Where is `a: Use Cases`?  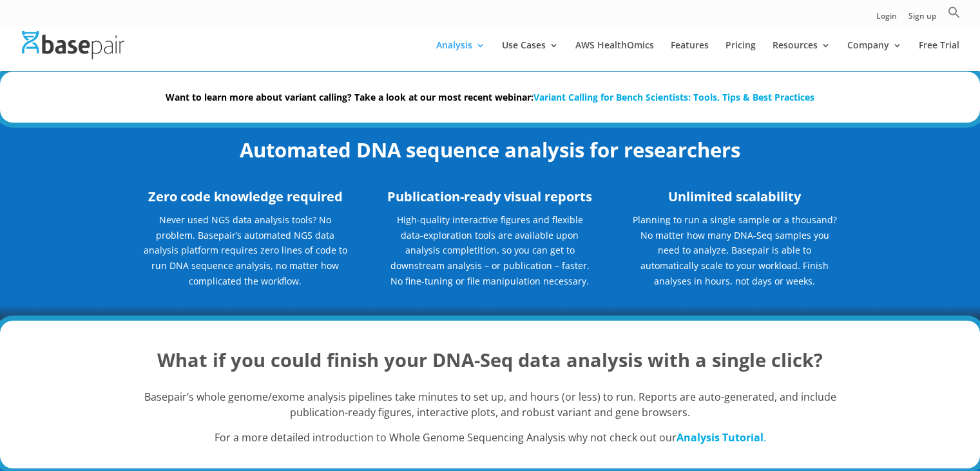
a: Use Cases is located at coordinates (530, 55).